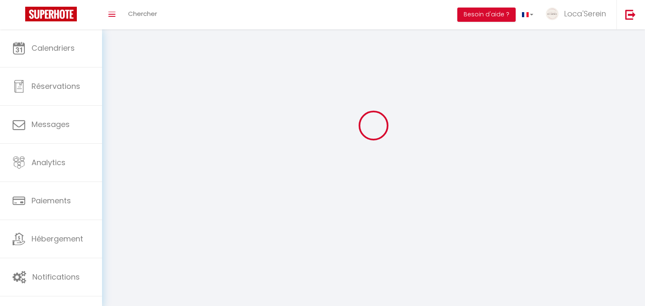  I want to click on img: logout, so click(630, 14).